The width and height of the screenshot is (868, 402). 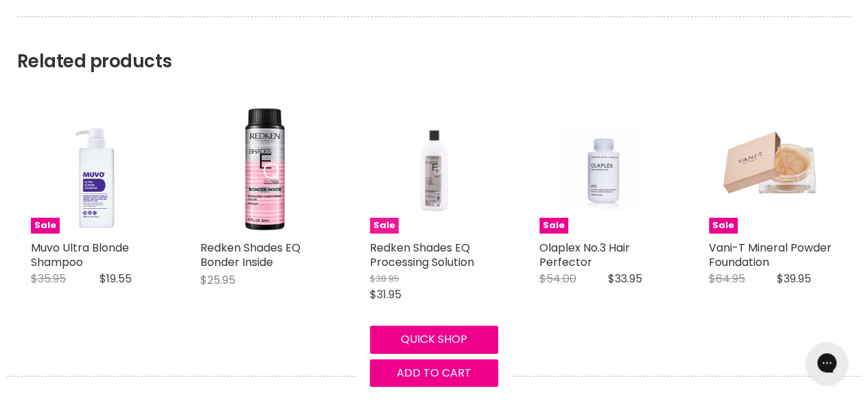 What do you see at coordinates (385, 294) in the screenshot?
I see `span: $31.95` at bounding box center [385, 294].